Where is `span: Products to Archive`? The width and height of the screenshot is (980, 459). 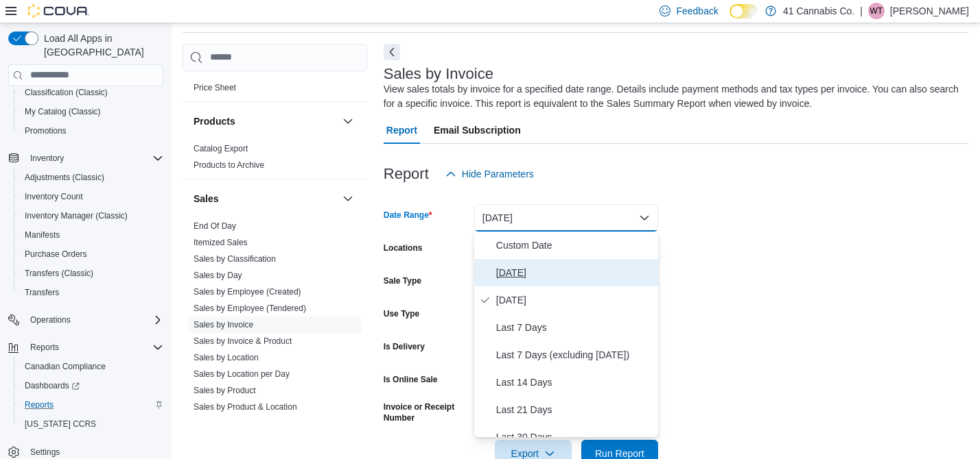 span: Products to Archive is located at coordinates (228, 165).